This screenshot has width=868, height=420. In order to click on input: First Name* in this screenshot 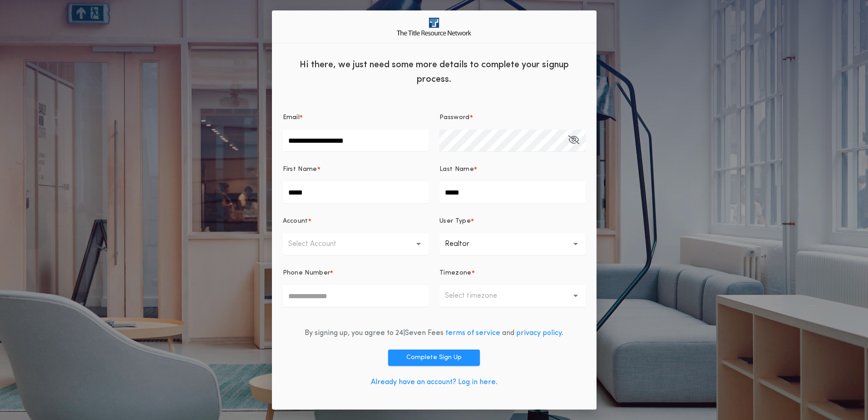, I will do `click(356, 193)`.